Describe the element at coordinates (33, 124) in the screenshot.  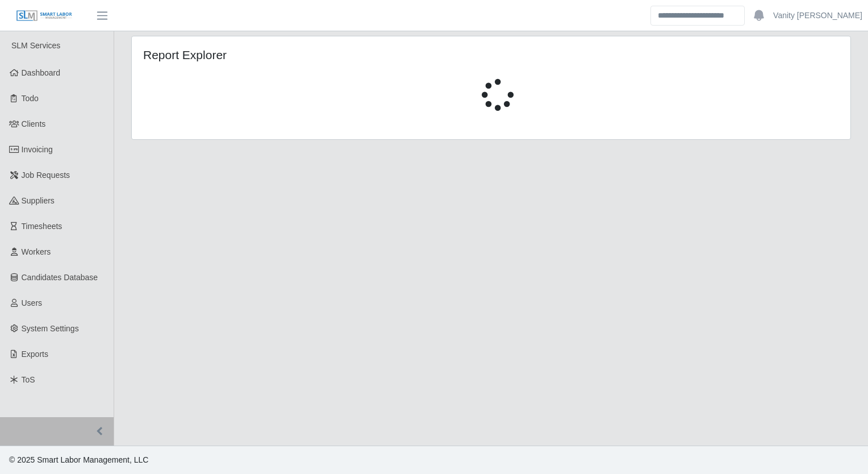
I see `span: Clients` at that location.